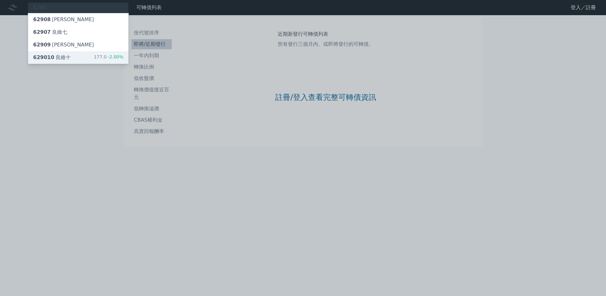 This screenshot has height=296, width=606. Describe the element at coordinates (109, 57) in the screenshot. I see `div: 177.0` at that location.